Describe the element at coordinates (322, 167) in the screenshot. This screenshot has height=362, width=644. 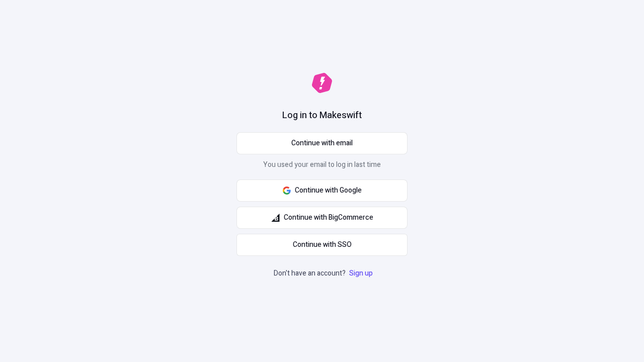
I see `p: You used your email to log in last time` at that location.